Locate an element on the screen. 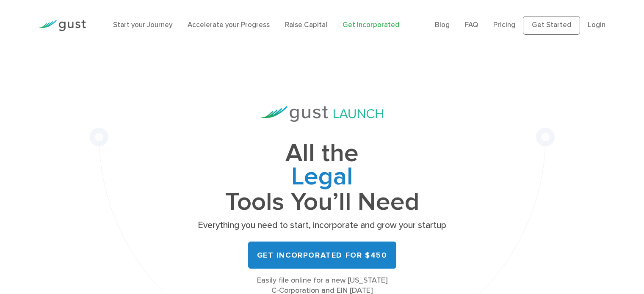 This screenshot has width=644, height=294. img: Gust Logo is located at coordinates (62, 26).